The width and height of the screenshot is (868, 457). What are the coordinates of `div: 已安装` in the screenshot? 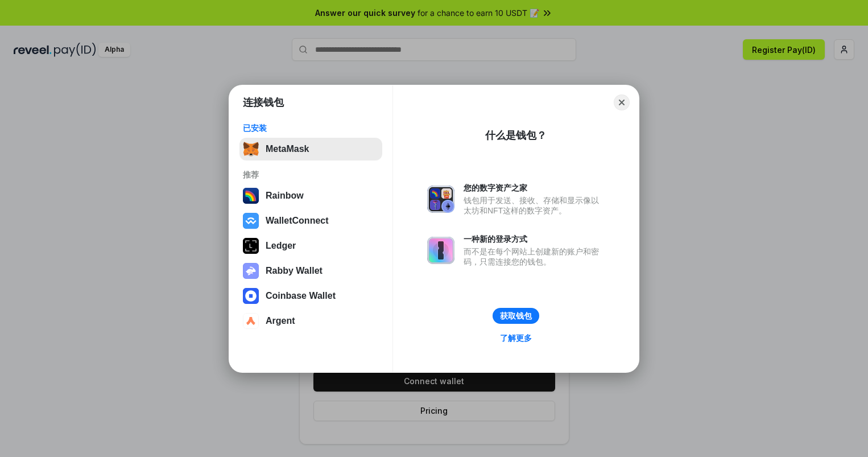 It's located at (310, 128).